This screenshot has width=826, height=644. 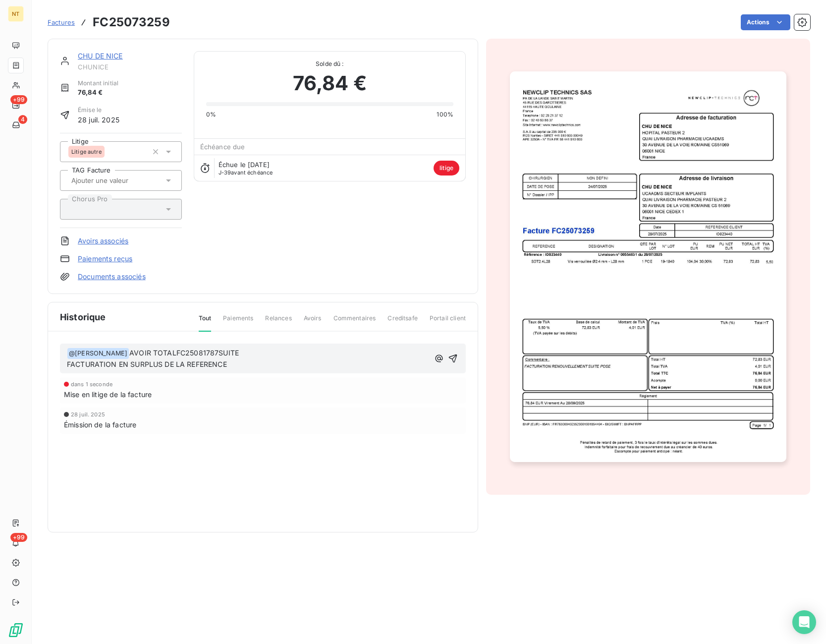 What do you see at coordinates (83, 317) in the screenshot?
I see `span: Historique` at bounding box center [83, 317].